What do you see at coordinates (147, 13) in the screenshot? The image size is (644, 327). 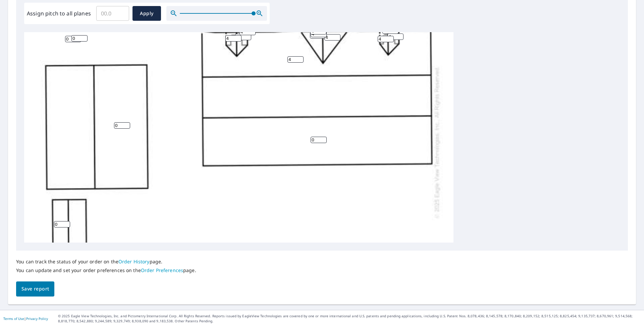 I see `span: Apply` at bounding box center [147, 13].